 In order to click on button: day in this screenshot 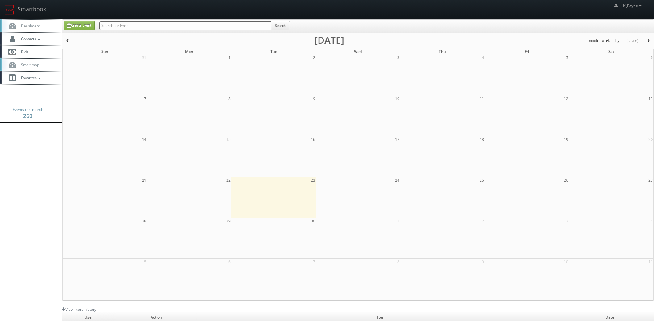, I will do `click(617, 41)`.